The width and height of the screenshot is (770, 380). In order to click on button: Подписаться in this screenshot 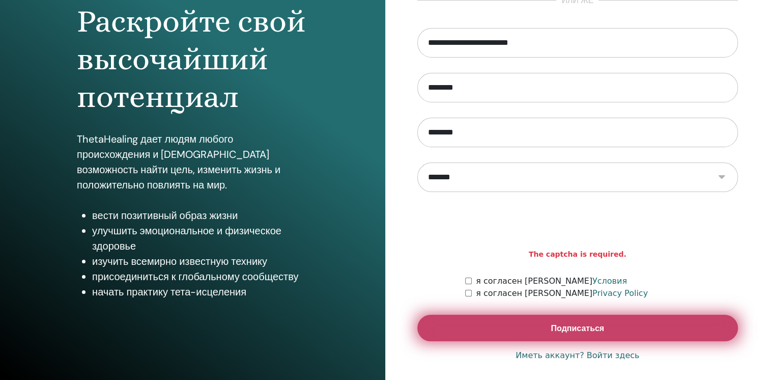, I will do `click(578, 328)`.